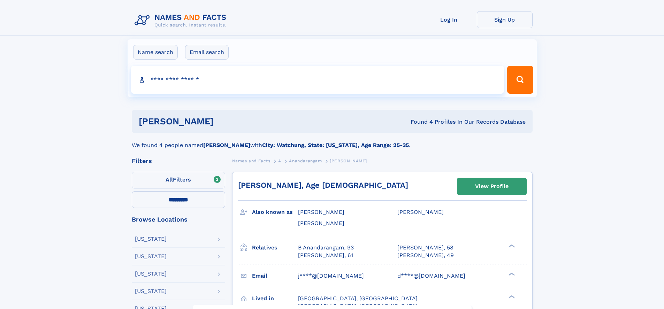 This screenshot has height=309, width=664. Describe the element at coordinates (275, 276) in the screenshot. I see `h3: Email` at that location.